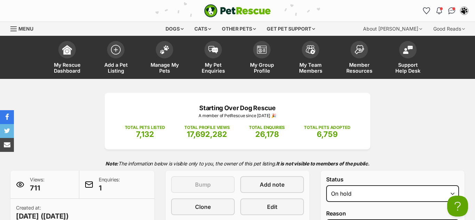  What do you see at coordinates (203, 207) in the screenshot?
I see `span: Clone` at bounding box center [203, 207].